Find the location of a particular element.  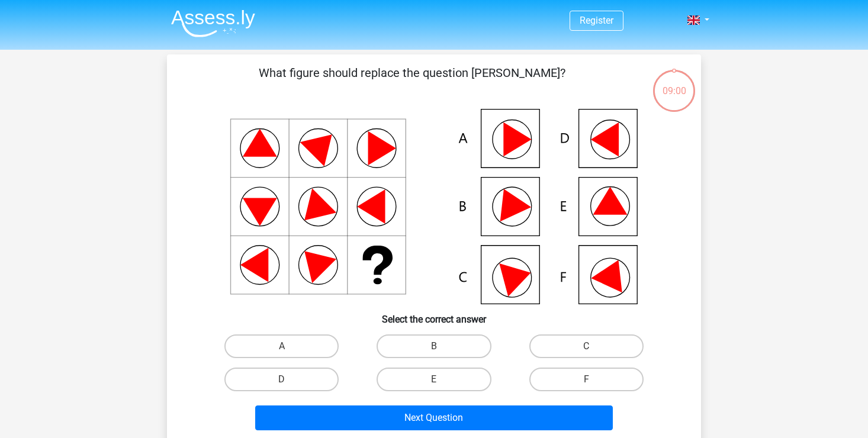

label: D is located at coordinates (282, 379).